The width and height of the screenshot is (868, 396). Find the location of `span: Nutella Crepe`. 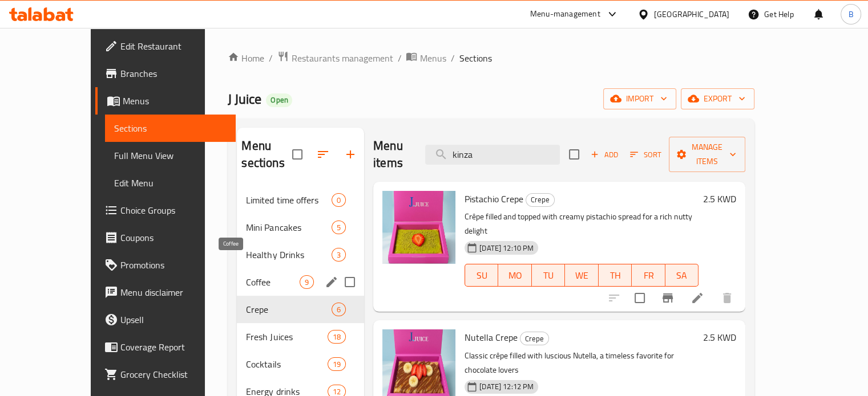

span: Nutella Crepe is located at coordinates (491, 338).